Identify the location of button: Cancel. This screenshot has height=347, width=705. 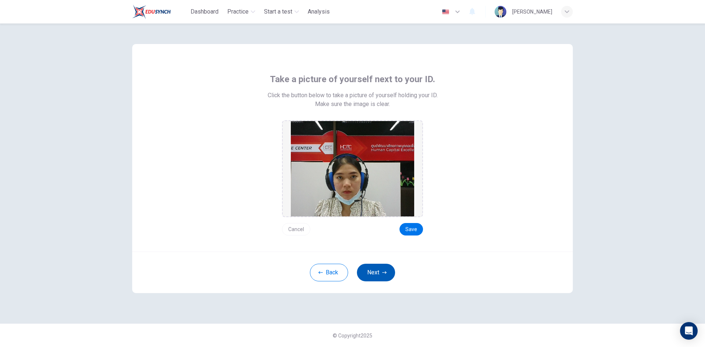
(296, 229).